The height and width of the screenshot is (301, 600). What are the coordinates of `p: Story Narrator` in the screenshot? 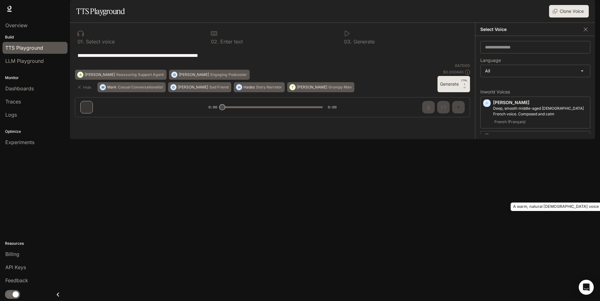 It's located at (269, 87).